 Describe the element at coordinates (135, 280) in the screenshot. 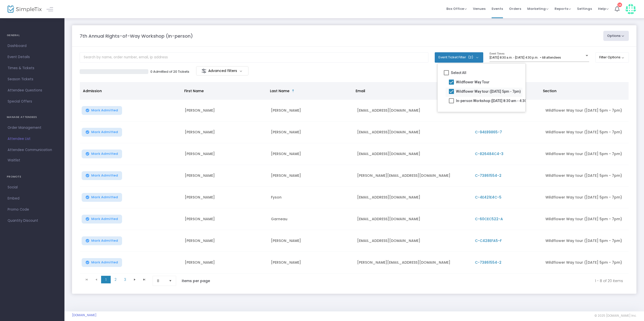

I see `span: Go to the next page` at that location.